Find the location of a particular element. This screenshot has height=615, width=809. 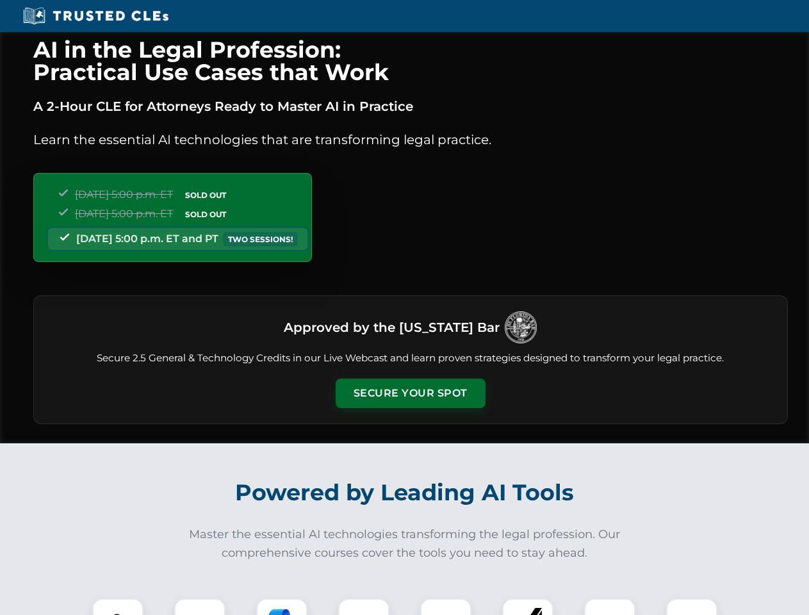

p: A 2-Hour CLE for Attorneys Ready to Master AI in Practice is located at coordinates (410, 106).